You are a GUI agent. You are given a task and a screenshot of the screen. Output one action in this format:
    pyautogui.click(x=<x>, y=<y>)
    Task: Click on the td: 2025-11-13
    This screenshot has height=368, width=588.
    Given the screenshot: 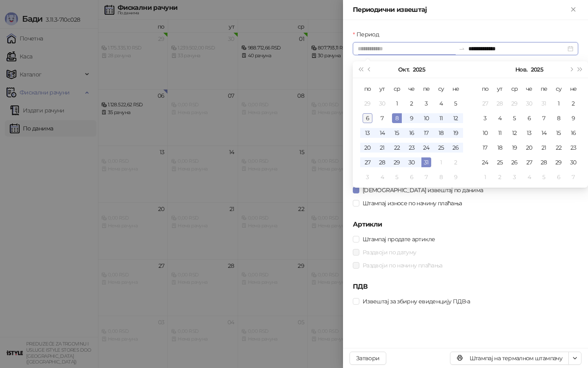 What is the action you would take?
    pyautogui.click(x=529, y=133)
    